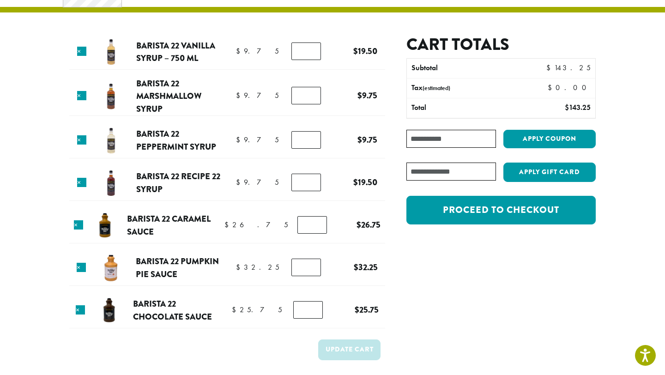 This screenshot has height=375, width=665. What do you see at coordinates (569, 87) in the screenshot?
I see `bdi: 0.00` at bounding box center [569, 87].